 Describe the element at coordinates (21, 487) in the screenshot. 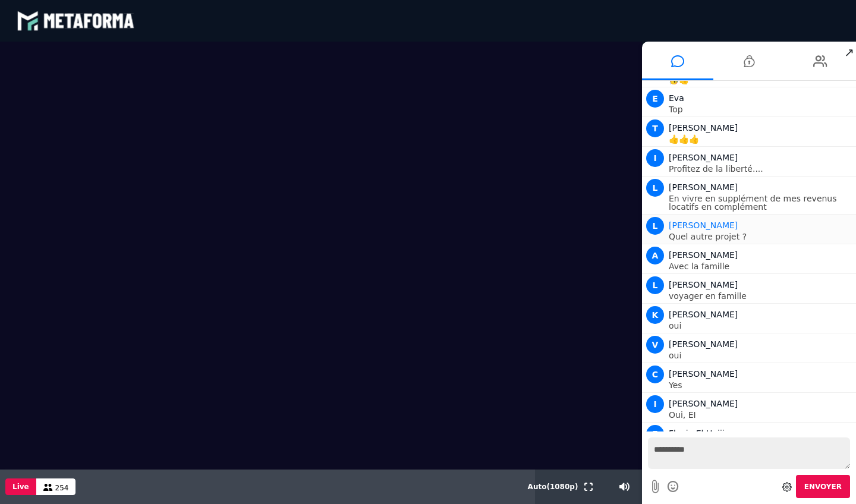

I see `button: Live` at that location.